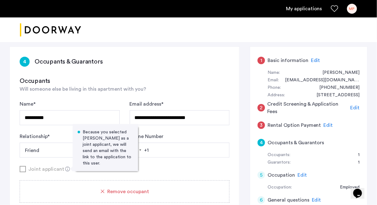  I want to click on h5: Occupation, so click(281, 175).